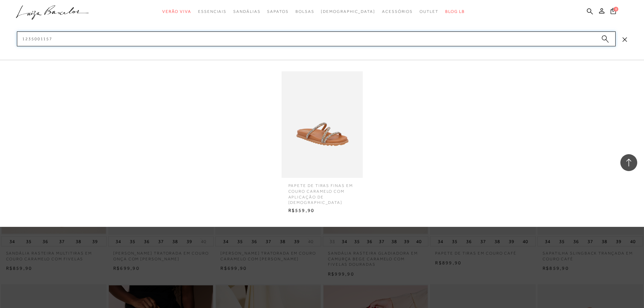 The image size is (644, 308). Describe the element at coordinates (212, 12) in the screenshot. I see `span: Essenciais` at that location.